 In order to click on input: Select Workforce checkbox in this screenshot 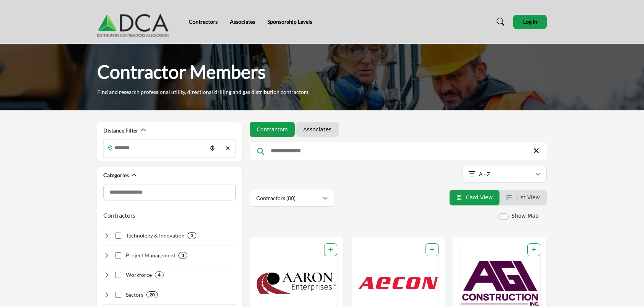, I will do `click(118, 275)`.